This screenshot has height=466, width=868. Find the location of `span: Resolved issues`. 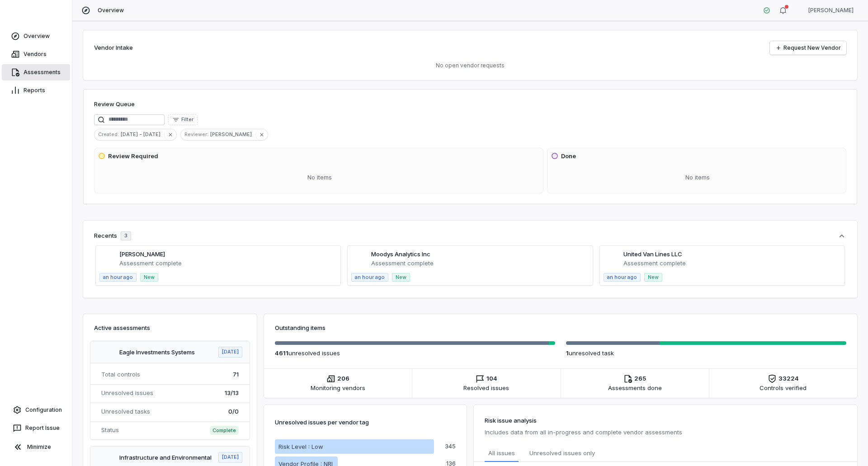

span: Resolved issues is located at coordinates (486, 388).